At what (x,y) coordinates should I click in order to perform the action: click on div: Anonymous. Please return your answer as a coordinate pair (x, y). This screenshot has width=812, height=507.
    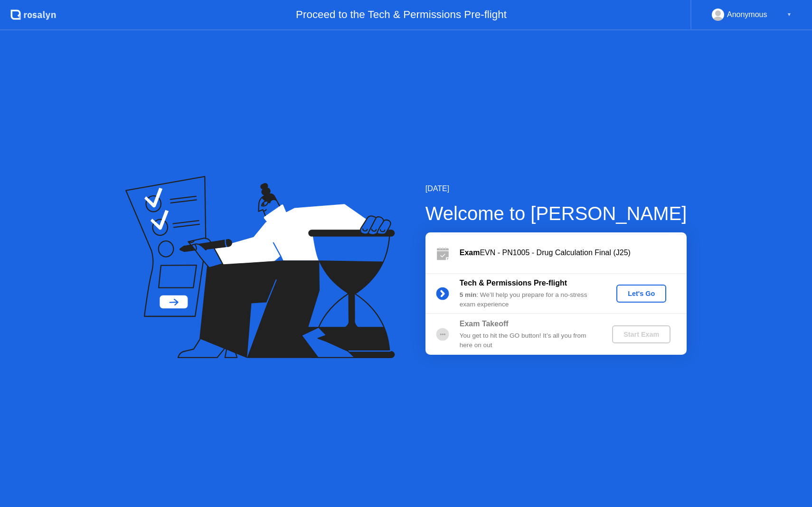
    Looking at the image, I should click on (747, 15).